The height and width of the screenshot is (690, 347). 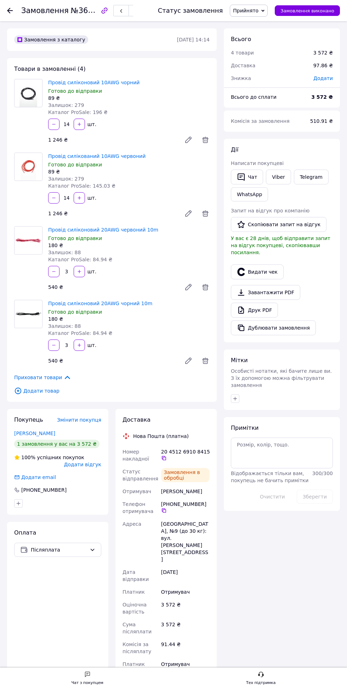 What do you see at coordinates (133, 592) in the screenshot?
I see `span: Платник` at bounding box center [133, 592].